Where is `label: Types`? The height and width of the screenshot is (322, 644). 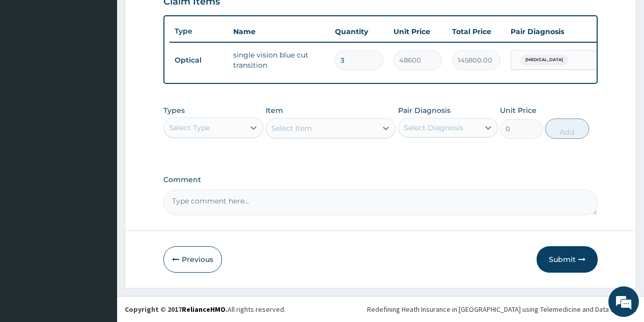 label: Types is located at coordinates (174, 111).